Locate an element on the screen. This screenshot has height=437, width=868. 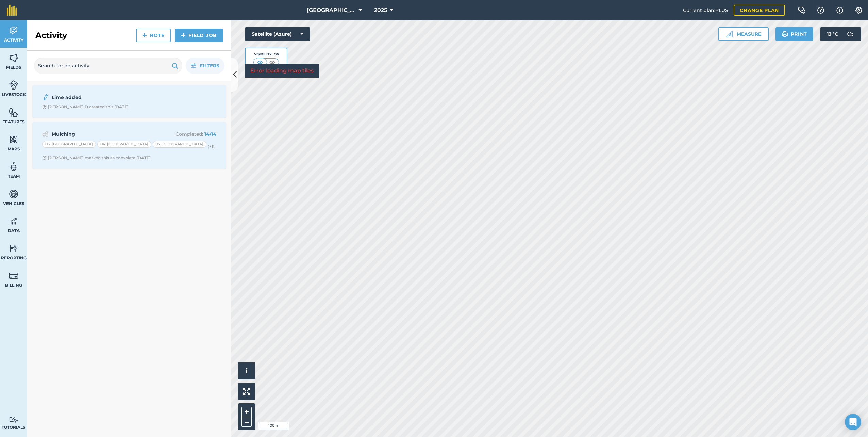
img: A cog icon is located at coordinates (859, 10).